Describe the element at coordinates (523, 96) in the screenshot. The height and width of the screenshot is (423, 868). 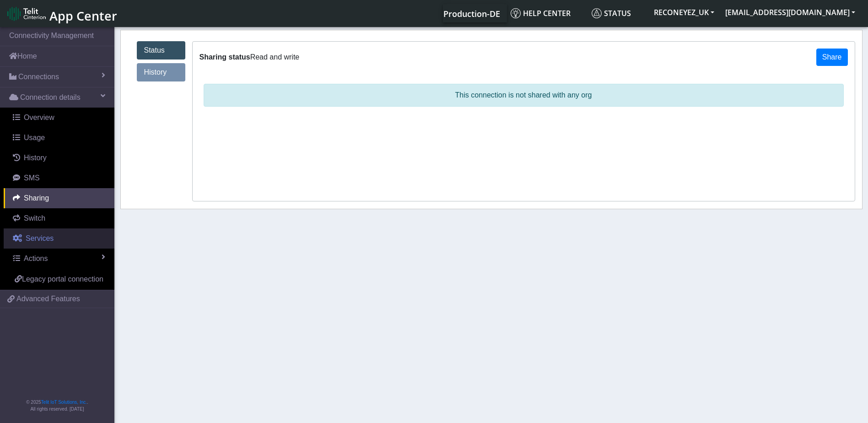
I see `p: This connection is not shared with any org` at that location.